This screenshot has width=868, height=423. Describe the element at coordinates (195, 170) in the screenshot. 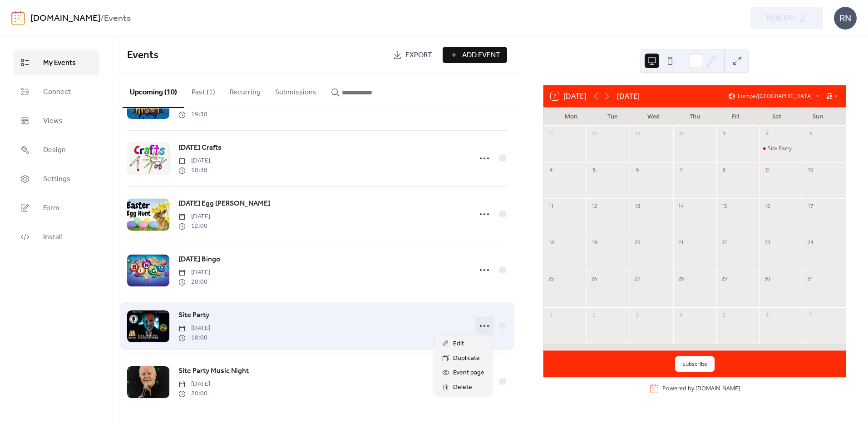

I see `span: 10:30` at that location.